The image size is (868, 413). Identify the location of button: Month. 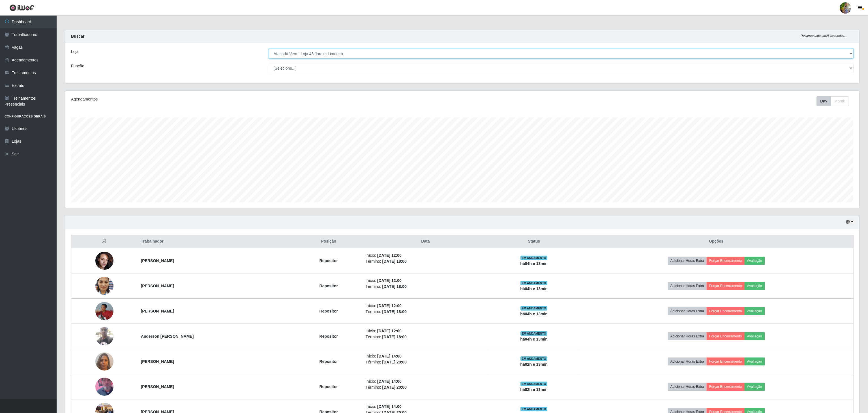
(840, 101).